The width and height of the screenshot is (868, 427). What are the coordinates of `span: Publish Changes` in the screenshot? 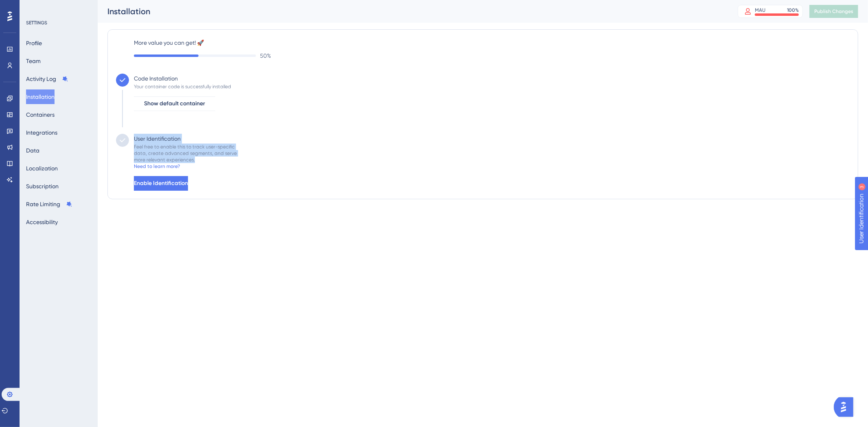 It's located at (834, 12).